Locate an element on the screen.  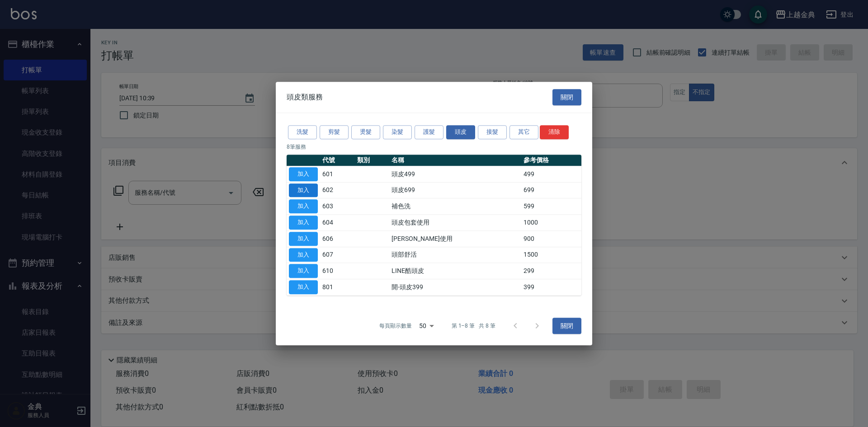
td: 299 is located at coordinates (551, 271).